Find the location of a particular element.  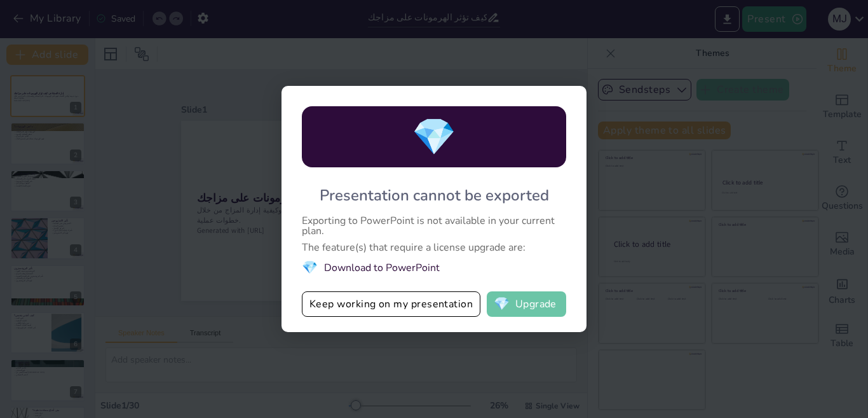

li: Download to PowerPoint is located at coordinates (434, 267).